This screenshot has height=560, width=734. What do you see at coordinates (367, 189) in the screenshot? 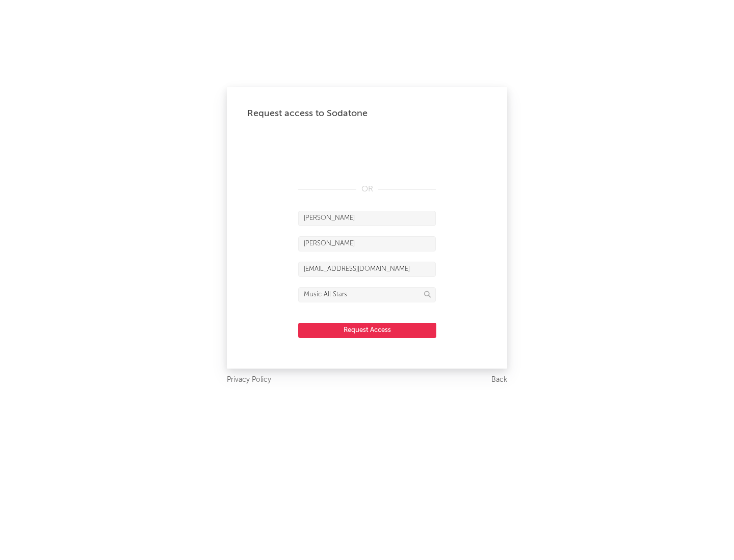
I see `div: OR` at bounding box center [367, 189].